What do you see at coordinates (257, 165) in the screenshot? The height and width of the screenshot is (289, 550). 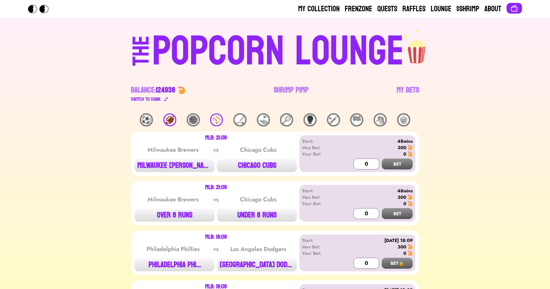 I see `button: CHICAGO CUBS` at bounding box center [257, 165].